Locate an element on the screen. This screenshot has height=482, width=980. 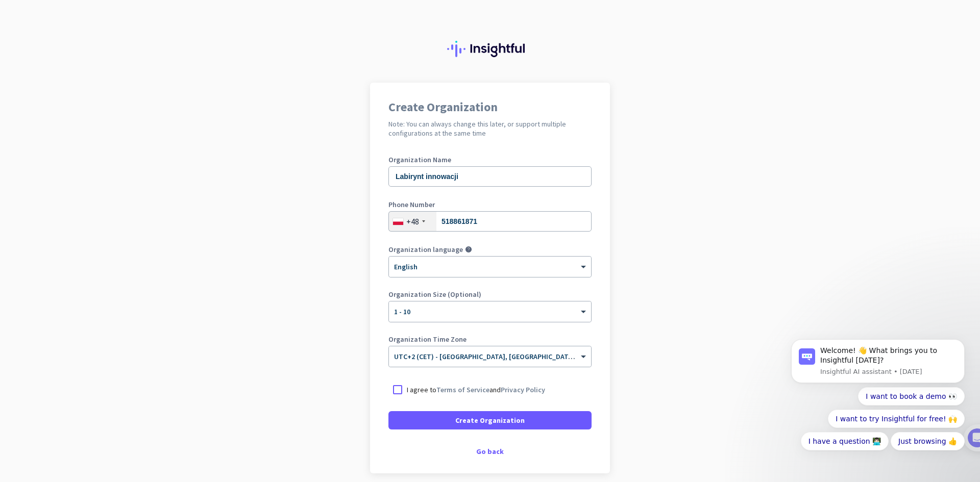
button: Quick reply: I have a question 👨🏻‍💻 is located at coordinates (69, 180).